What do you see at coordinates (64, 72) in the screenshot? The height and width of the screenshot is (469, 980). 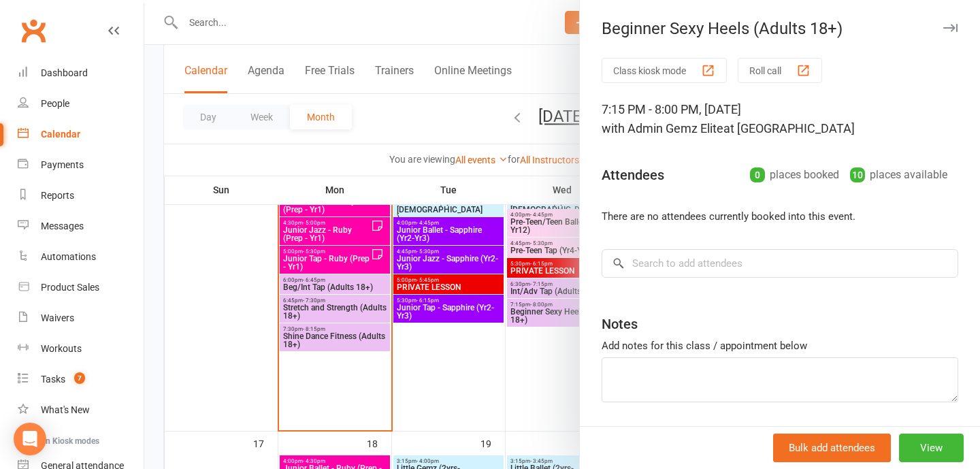 I see `div: Dashboard` at bounding box center [64, 72].